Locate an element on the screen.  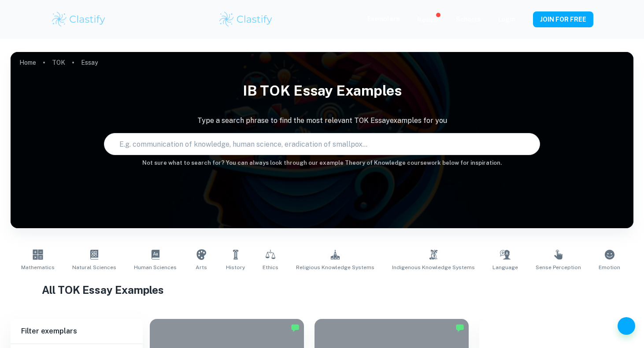
p: Exemplars is located at coordinates (383, 19).